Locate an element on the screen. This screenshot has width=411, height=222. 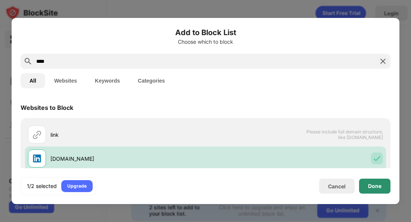
div: Websites to Block is located at coordinates (47, 108).